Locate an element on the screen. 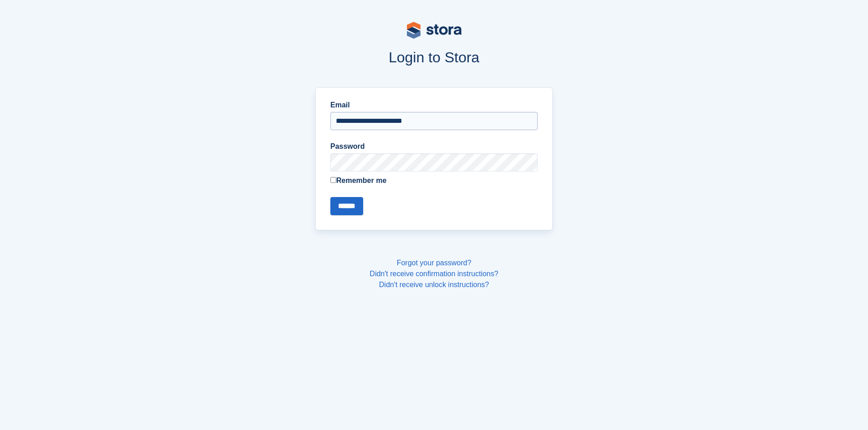 This screenshot has width=868, height=430. label: Remember me is located at coordinates (434, 180).